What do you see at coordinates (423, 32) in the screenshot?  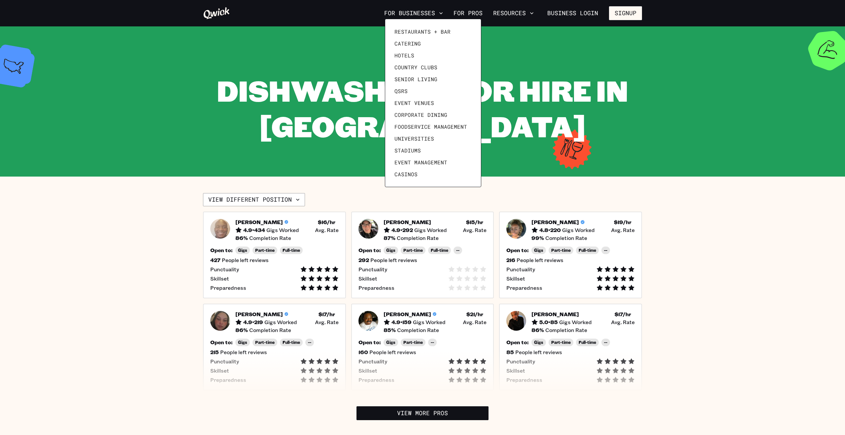 I see `span: Restaurants + Bar` at bounding box center [423, 32].